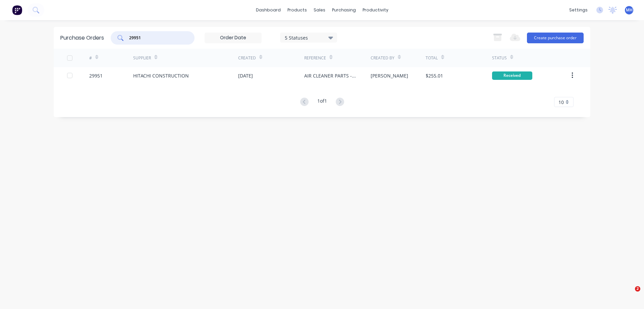  I want to click on div: Purchase Orders, so click(82, 38).